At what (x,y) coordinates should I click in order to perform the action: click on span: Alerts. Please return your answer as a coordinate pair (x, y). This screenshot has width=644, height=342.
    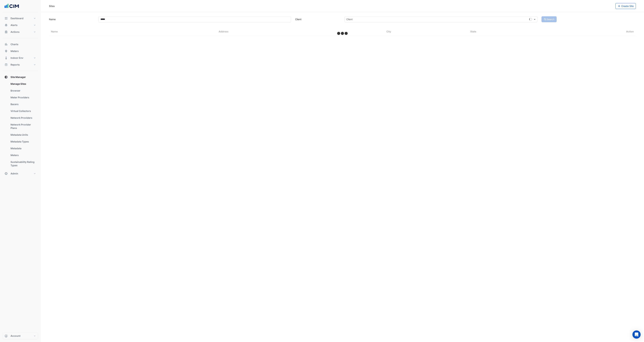
    Looking at the image, I should click on (14, 25).